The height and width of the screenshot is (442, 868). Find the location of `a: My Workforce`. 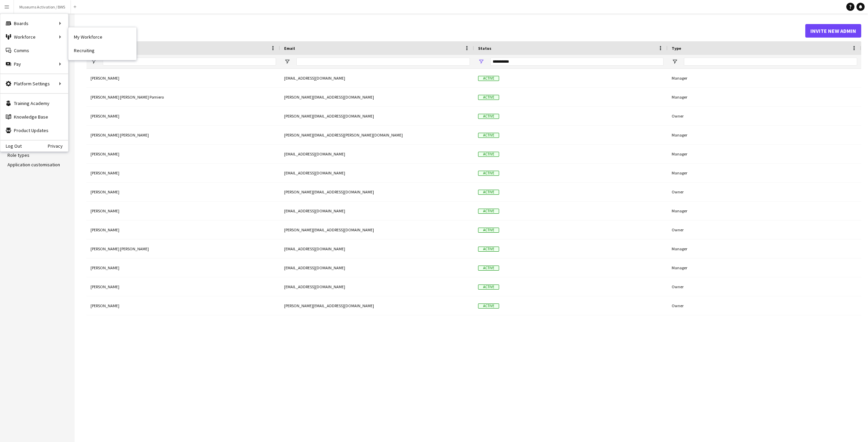

a: My Workforce is located at coordinates (102, 37).